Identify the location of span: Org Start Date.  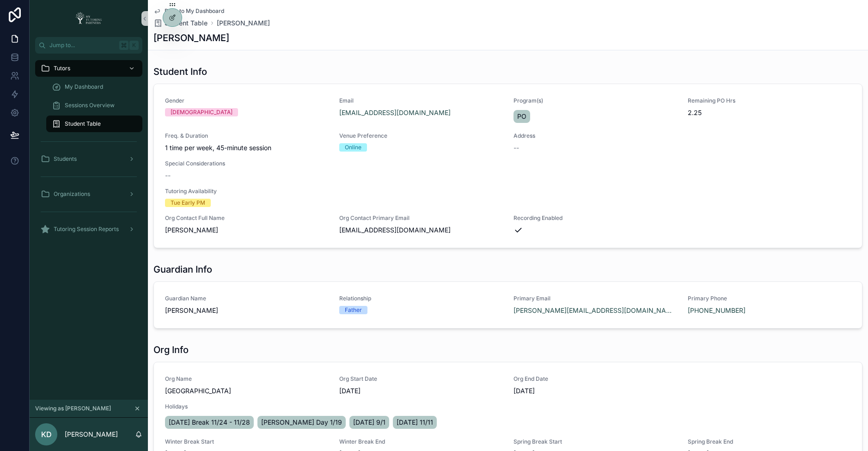
(421, 379).